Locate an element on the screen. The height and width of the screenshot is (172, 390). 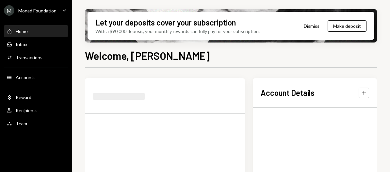
a: Transactions is located at coordinates (36, 57).